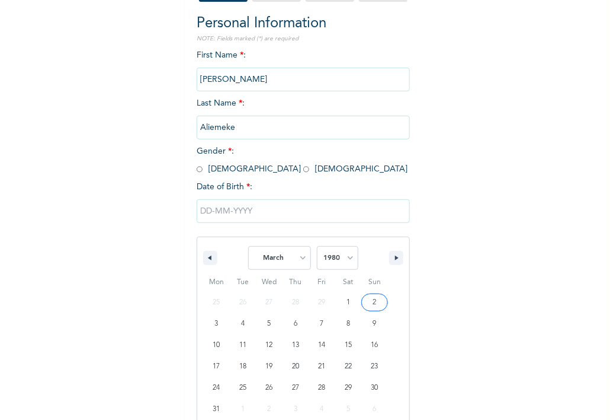 The height and width of the screenshot is (420, 610). What do you see at coordinates (296, 388) in the screenshot?
I see `span: 27` at bounding box center [296, 388].